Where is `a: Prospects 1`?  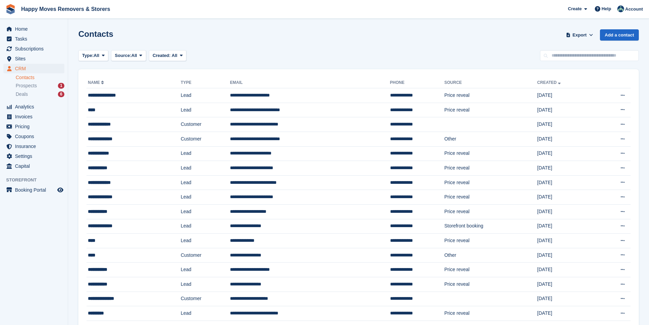
a: Prospects 1 is located at coordinates (40, 86).